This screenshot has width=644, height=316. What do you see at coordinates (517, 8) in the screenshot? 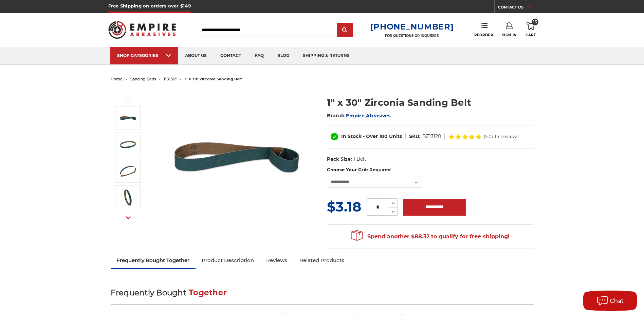
I see `a: CONTACT US` at bounding box center [517, 8].